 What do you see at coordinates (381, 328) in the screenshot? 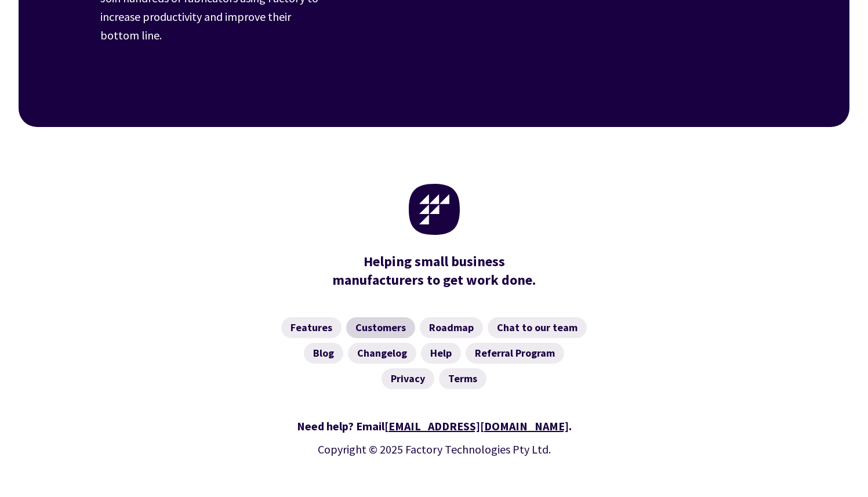
I see `a: Customers` at bounding box center [381, 328].